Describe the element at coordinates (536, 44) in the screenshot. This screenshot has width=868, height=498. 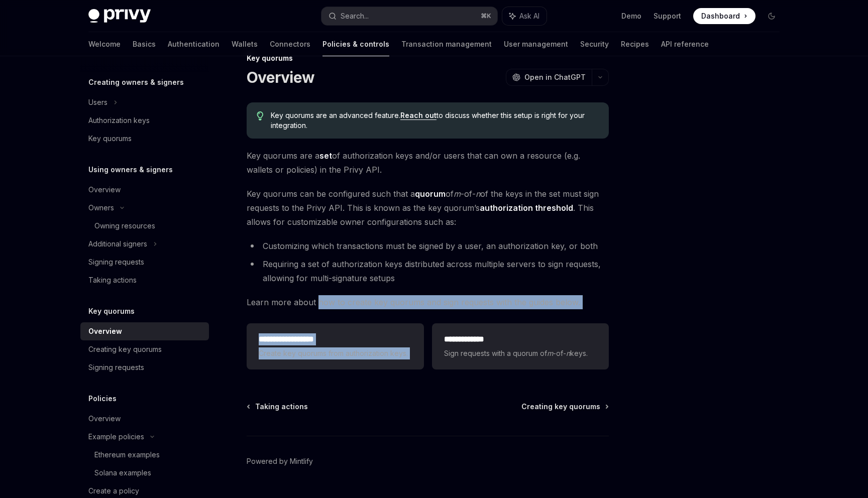
I see `a: User management` at that location.